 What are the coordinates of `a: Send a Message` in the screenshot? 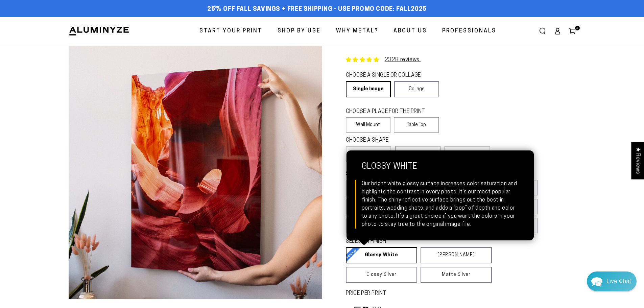 It's located at (72, 209).